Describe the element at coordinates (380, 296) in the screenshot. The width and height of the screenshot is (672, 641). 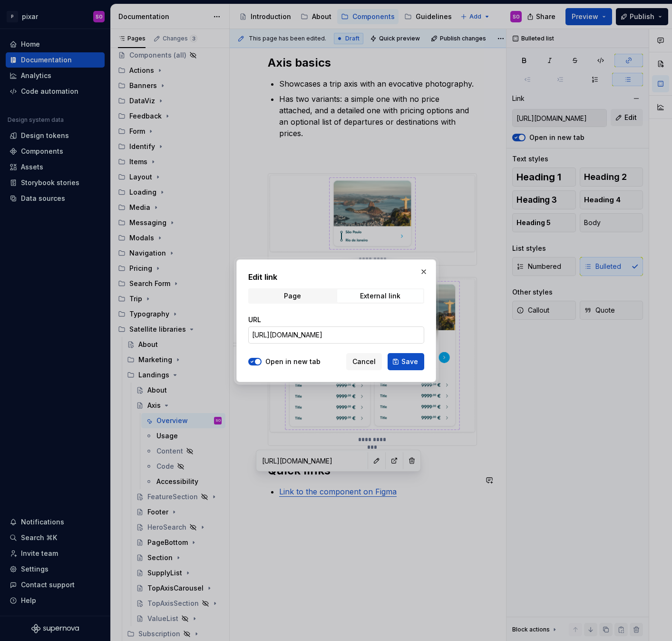
I see `div: External link` at that location.